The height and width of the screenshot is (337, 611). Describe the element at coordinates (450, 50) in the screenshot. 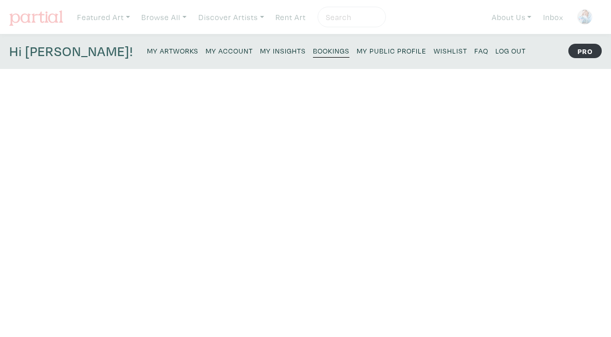

I see `a: Wishlist` at that location.